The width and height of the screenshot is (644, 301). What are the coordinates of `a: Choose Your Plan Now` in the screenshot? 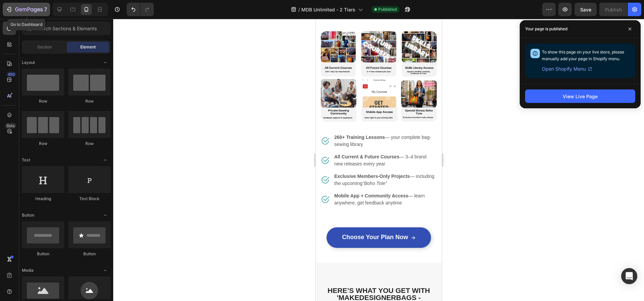 It's located at (63, 219).